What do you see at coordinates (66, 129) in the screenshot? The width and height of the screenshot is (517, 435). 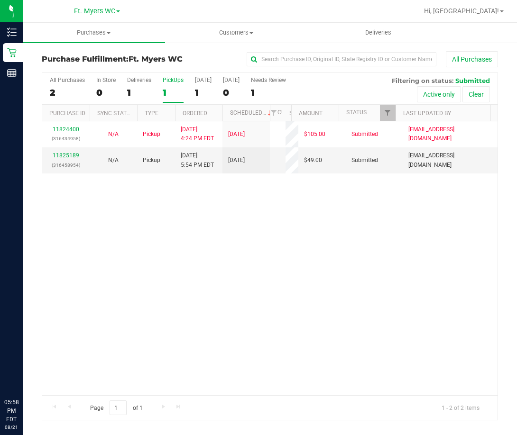 I see `a: 11824400` at bounding box center [66, 129].